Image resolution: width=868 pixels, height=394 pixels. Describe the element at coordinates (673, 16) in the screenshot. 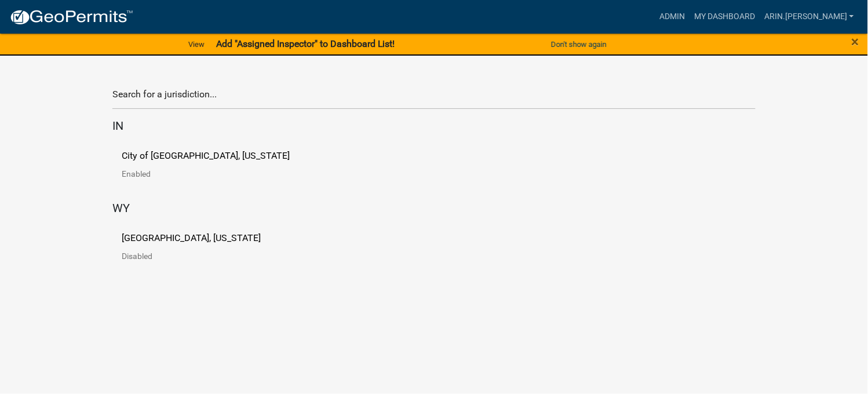

I see `a: Admin` at that location.